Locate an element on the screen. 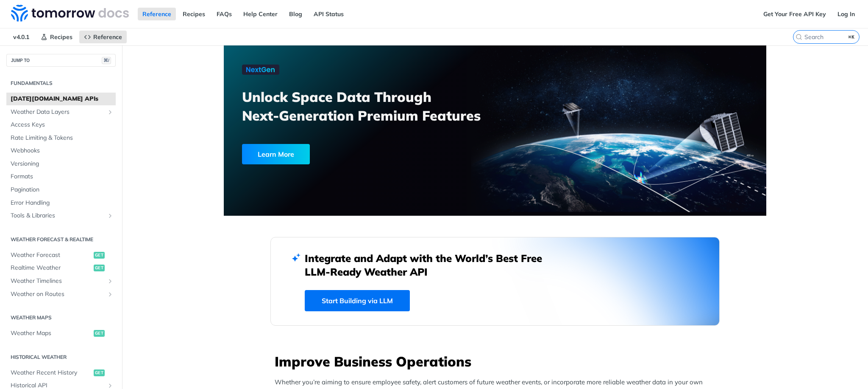 This screenshot has width=868, height=389. button: Show subpages for Weather Timelines is located at coordinates (110, 281).